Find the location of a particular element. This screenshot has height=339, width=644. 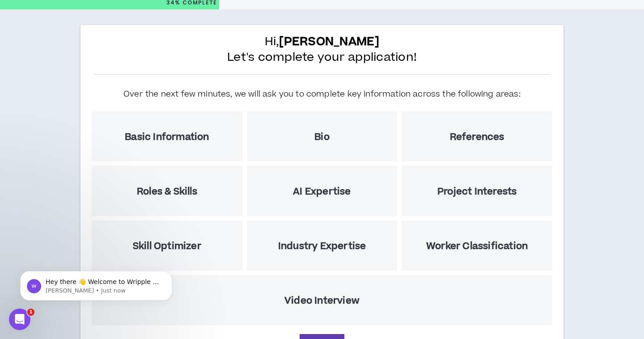

img: Profile image for Morgan is located at coordinates (28, 34).